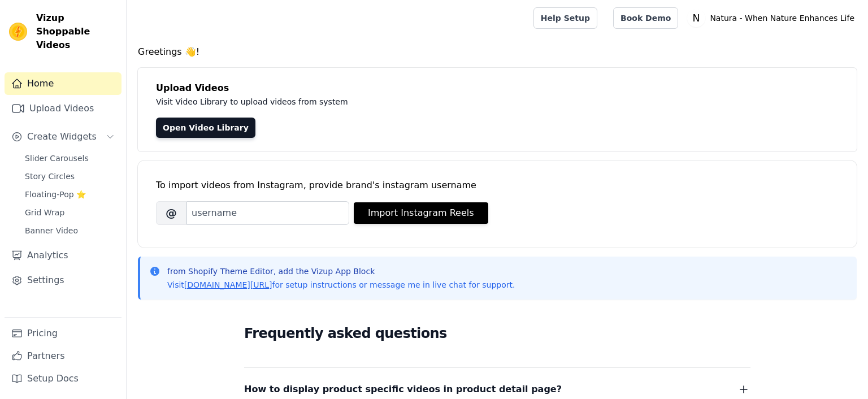 The image size is (868, 399). I want to click on h2: Frequently asked questions, so click(497, 333).